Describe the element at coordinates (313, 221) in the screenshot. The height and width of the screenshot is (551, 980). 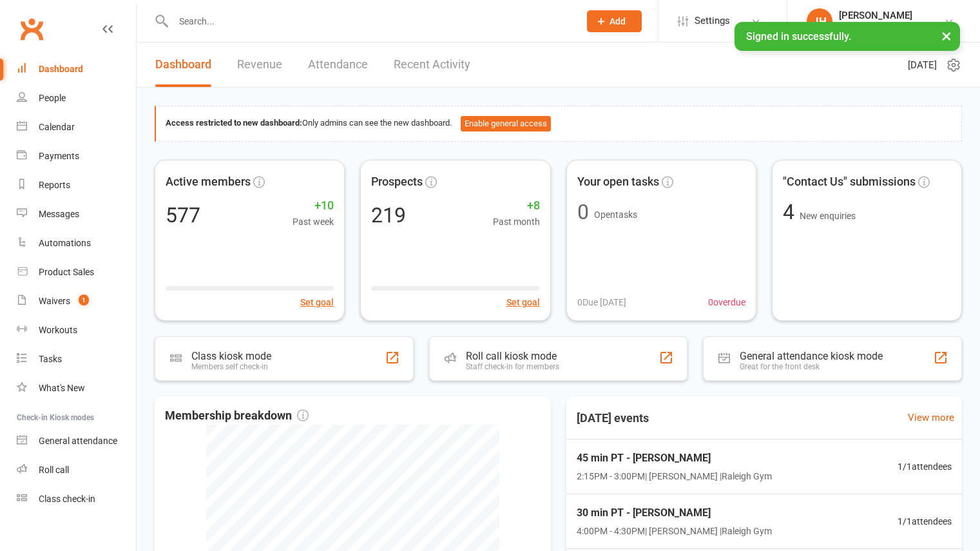
I see `span: Past week` at that location.